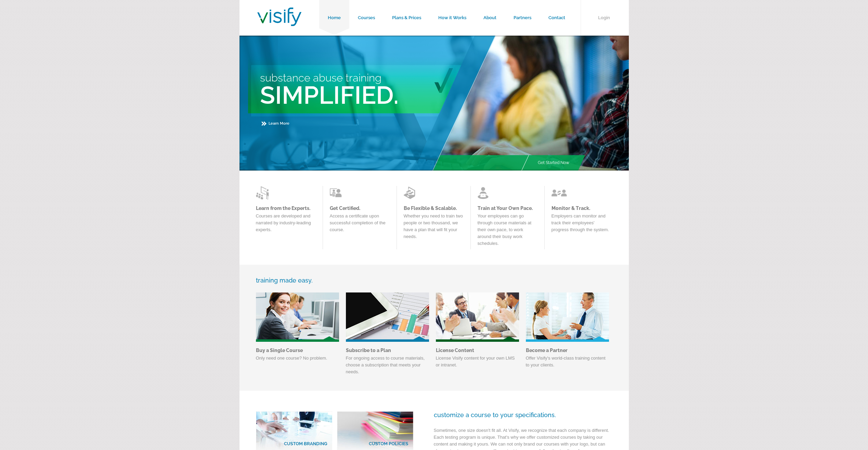  What do you see at coordinates (387, 317) in the screenshot?
I see `img: Subscribe to a Plan` at bounding box center [387, 317].